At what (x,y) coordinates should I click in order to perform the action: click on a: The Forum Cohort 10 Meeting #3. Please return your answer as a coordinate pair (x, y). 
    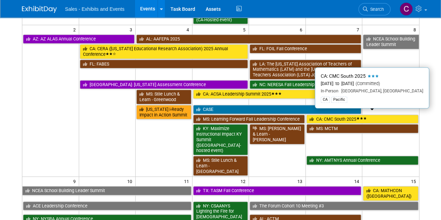
    Looking at the image, I should click on (333, 206).